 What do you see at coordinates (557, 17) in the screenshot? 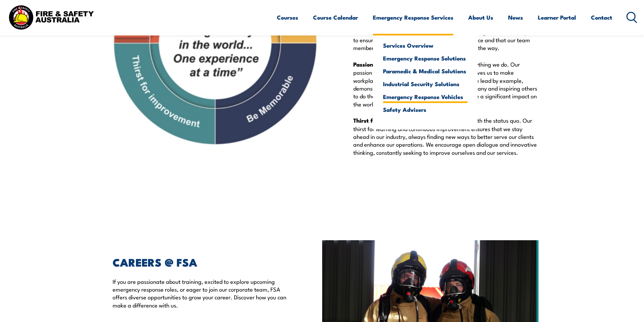
I see `a: Learner Portal` at bounding box center [557, 17].